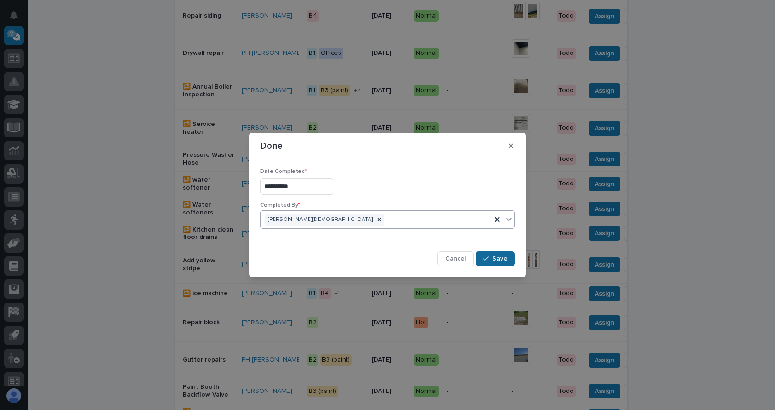 This screenshot has width=775, height=410. What do you see at coordinates (500, 259) in the screenshot?
I see `span: Save` at bounding box center [500, 259].